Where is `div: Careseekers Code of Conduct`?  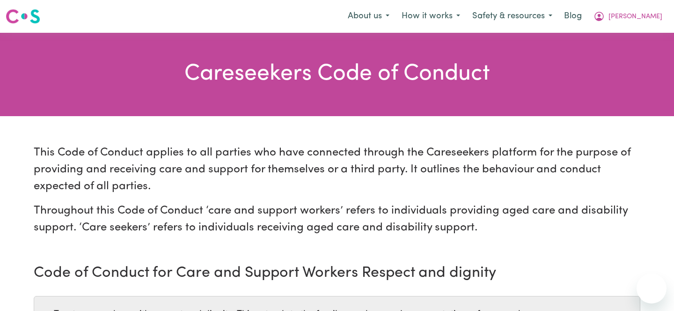
div: Careseekers Code of Conduct is located at coordinates (337, 74).